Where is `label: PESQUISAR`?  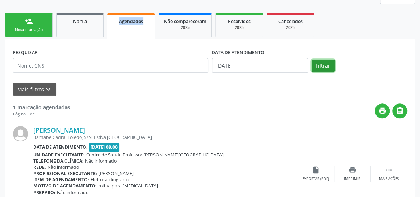
label: PESQUISAR is located at coordinates (25, 52).